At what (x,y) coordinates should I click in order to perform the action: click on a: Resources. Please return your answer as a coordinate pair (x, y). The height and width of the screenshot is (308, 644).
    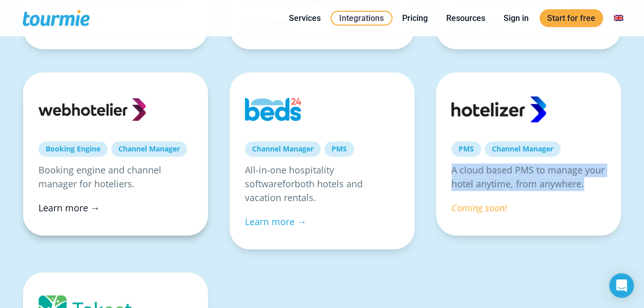
    Looking at the image, I should click on (465, 18).